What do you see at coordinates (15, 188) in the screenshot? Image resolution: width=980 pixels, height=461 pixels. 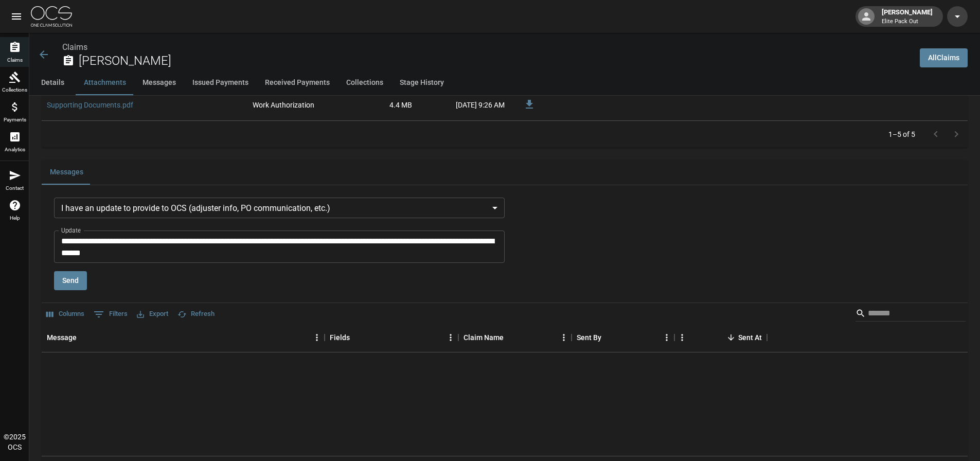 I see `span: Contact` at bounding box center [15, 188].